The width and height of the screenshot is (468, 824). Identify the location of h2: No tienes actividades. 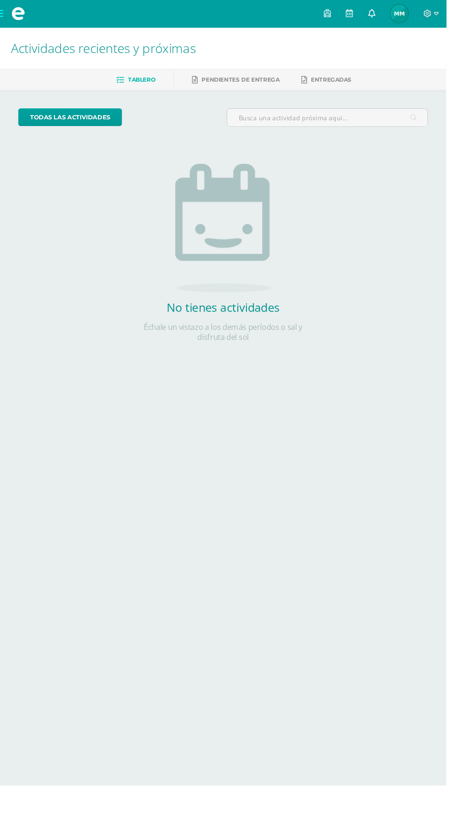
(234, 322).